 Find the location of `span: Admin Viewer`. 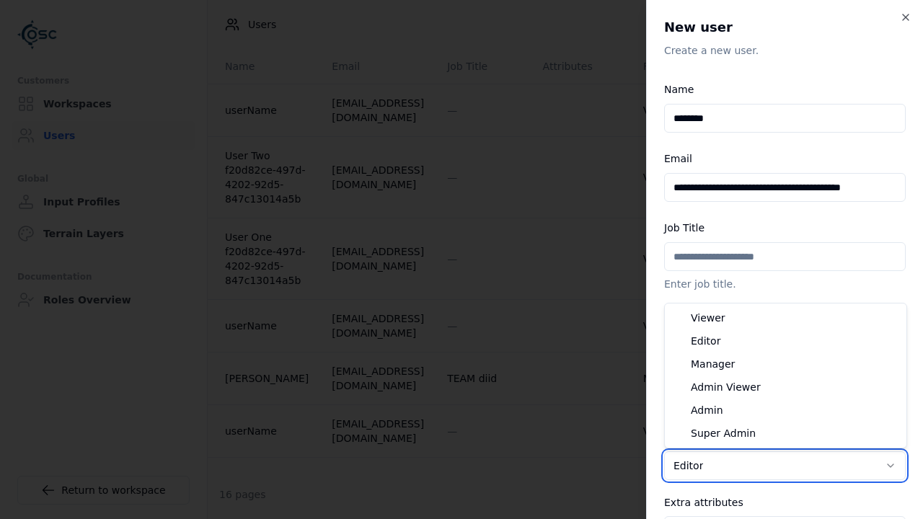

span: Admin Viewer is located at coordinates (726, 387).